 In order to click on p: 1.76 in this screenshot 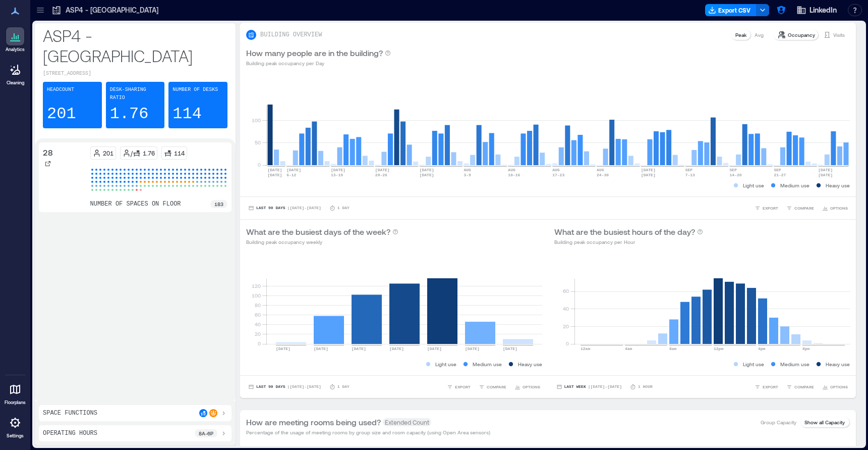, I will do `click(129, 114)`.